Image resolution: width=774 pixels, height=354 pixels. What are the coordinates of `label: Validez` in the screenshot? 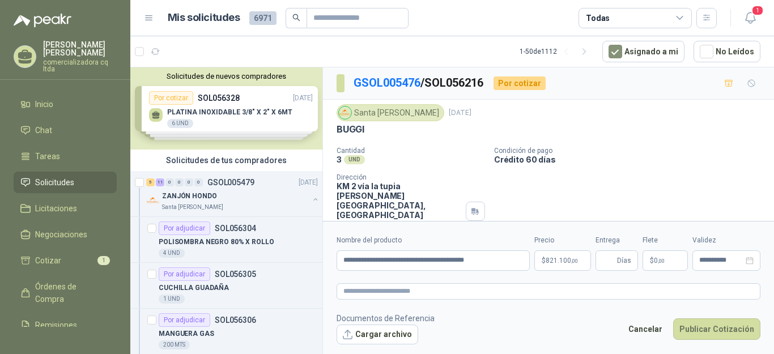 It's located at (726, 240).